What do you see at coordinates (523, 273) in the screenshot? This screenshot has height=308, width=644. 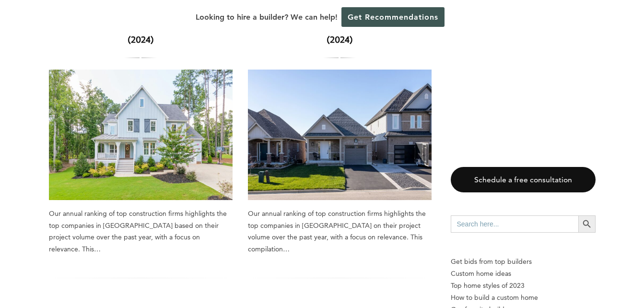 I see `p: Custom home ideas` at bounding box center [523, 273].